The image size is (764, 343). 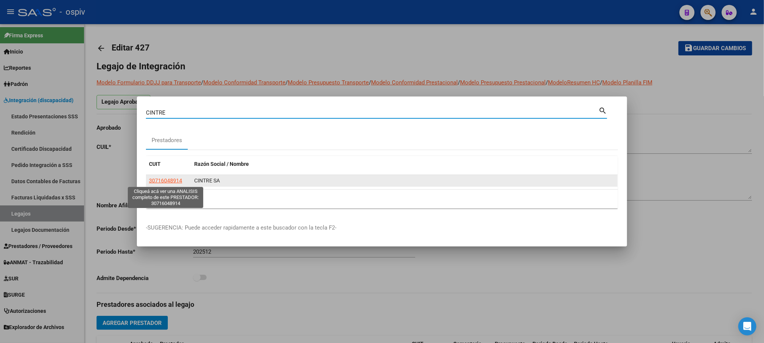 What do you see at coordinates (382, 199) in the screenshot?
I see `div: 1 total` at bounding box center [382, 199].